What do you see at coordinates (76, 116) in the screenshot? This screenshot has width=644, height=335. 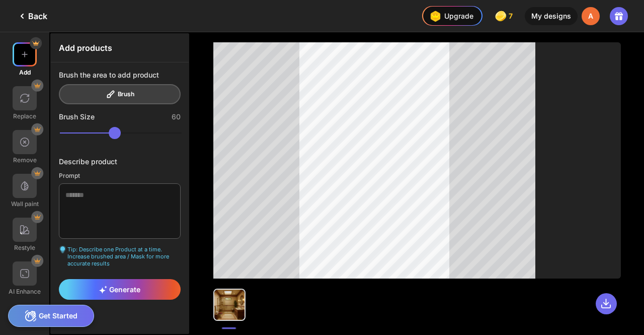 I see `div: Brush Size` at bounding box center [76, 116].